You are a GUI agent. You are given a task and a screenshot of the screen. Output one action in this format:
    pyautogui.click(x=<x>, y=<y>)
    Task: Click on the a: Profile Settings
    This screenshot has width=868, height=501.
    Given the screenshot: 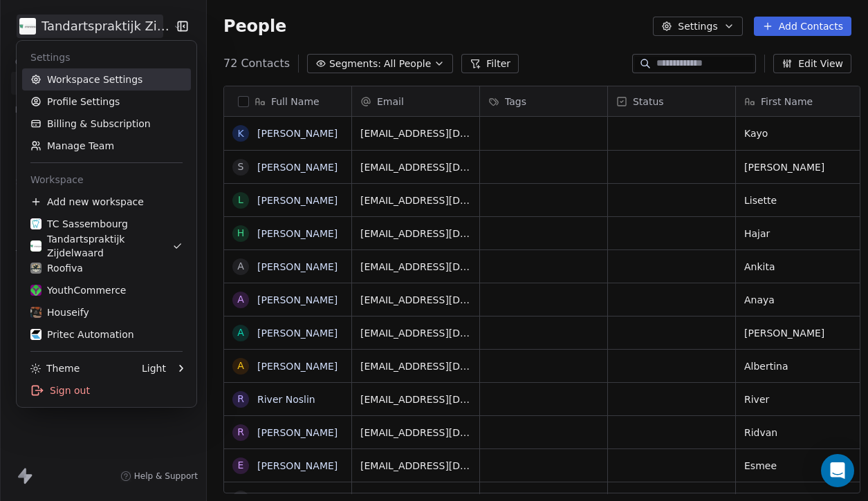 What is the action you would take?
    pyautogui.click(x=107, y=101)
    